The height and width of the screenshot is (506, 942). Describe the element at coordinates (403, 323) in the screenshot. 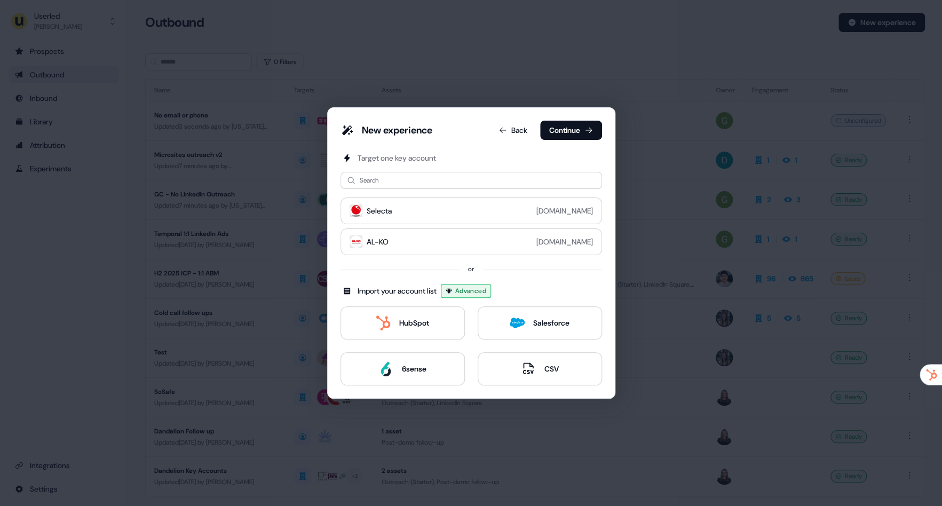

I see `button: HubSpot` at that location.